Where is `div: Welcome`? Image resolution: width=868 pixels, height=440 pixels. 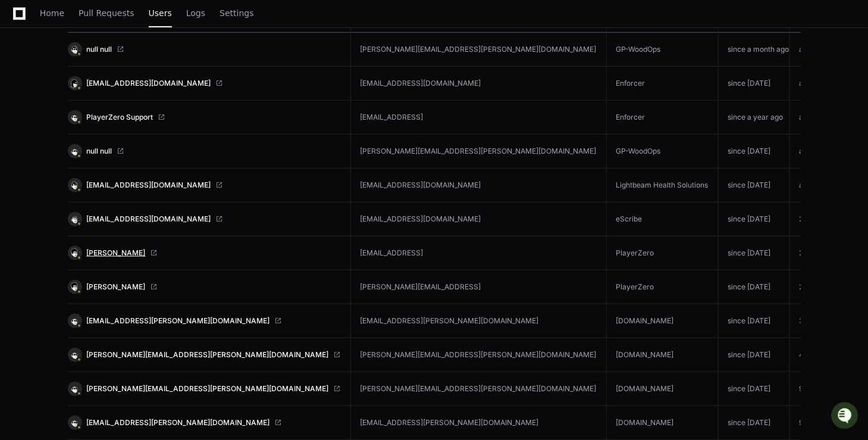 div: Welcome is located at coordinates (114, 57).